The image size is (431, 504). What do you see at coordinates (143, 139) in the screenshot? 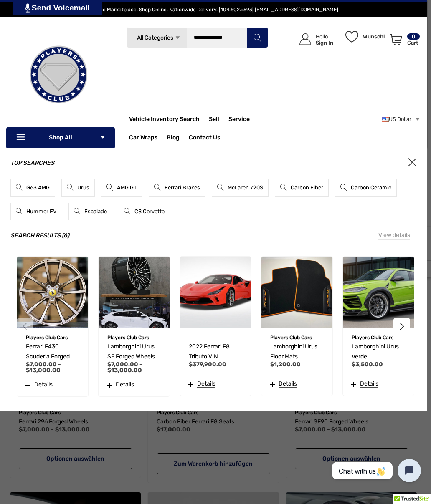
I see `span: Car Wraps` at bounding box center [143, 139].